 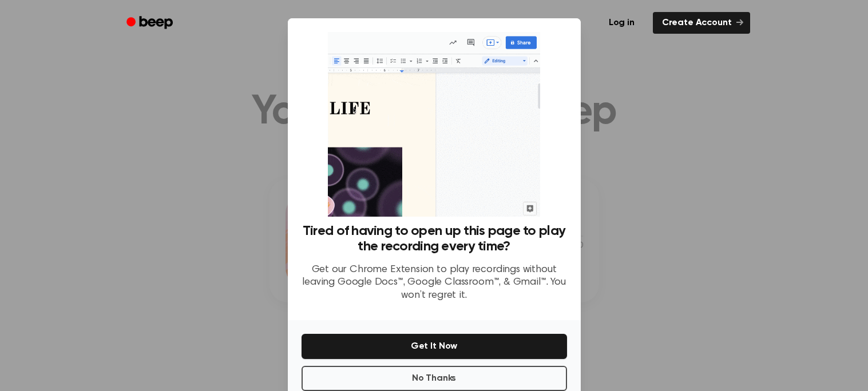 What do you see at coordinates (434, 347) in the screenshot?
I see `button: Get It Now` at bounding box center [434, 347].